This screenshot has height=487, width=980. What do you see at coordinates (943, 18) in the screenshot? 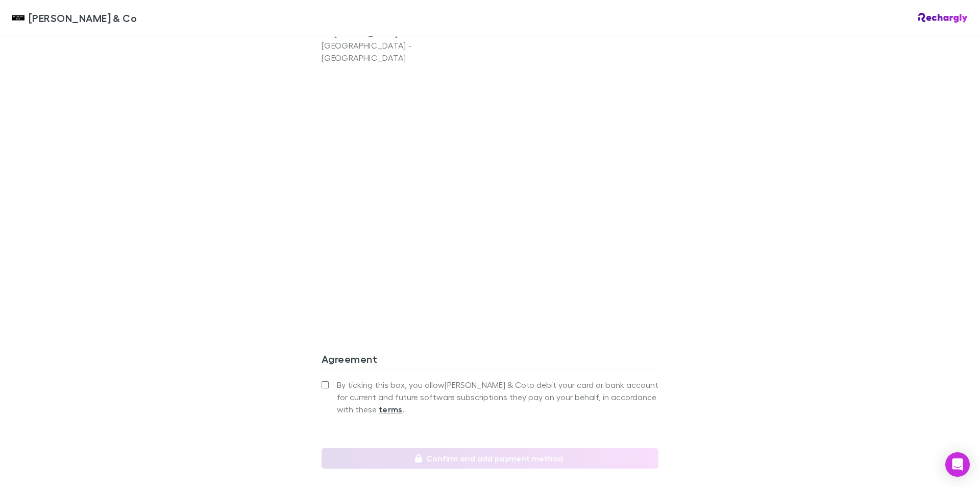
I see `img: Rechargly Logo` at bounding box center [943, 18].